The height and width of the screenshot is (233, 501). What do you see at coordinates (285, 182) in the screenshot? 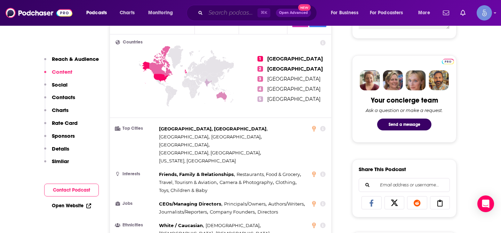
I see `span: Clothing` at bounding box center [285, 182].